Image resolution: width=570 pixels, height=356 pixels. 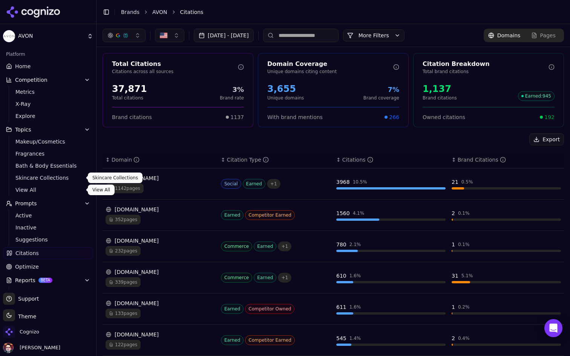 I want to click on th: totalCitationCount, so click(x=391, y=160).